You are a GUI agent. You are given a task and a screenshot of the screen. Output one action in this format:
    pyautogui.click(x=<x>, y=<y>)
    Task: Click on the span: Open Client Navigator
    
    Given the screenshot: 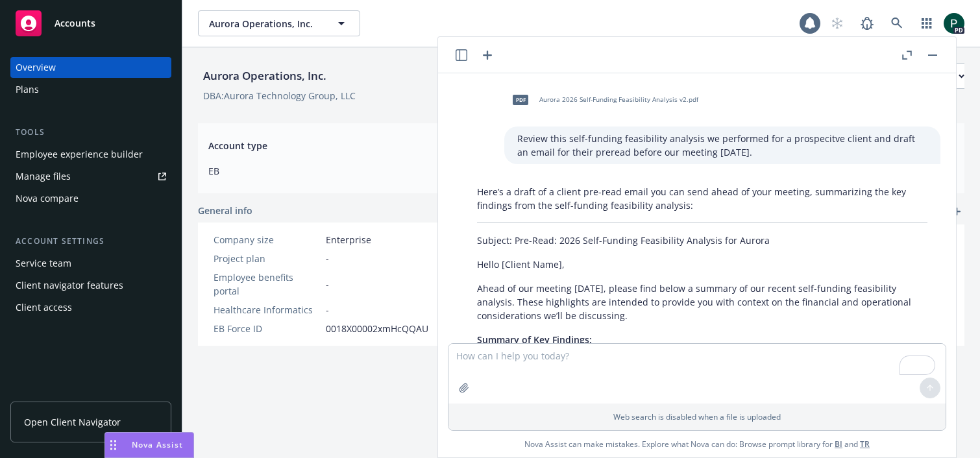 What is the action you would take?
    pyautogui.click(x=72, y=422)
    